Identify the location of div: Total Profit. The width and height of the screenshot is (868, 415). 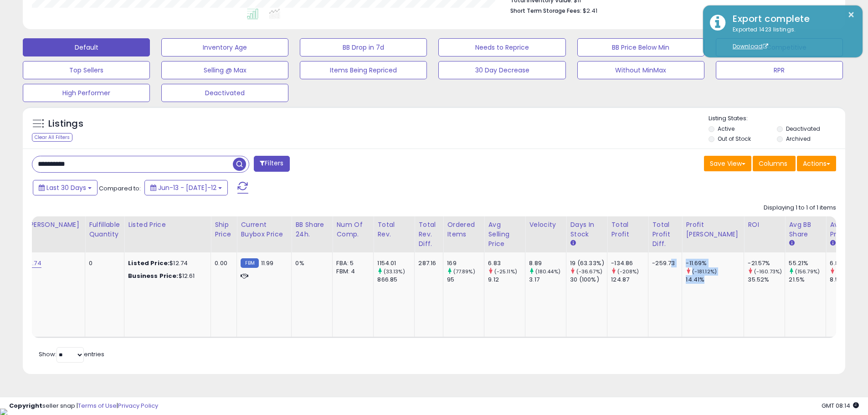
(627, 230).